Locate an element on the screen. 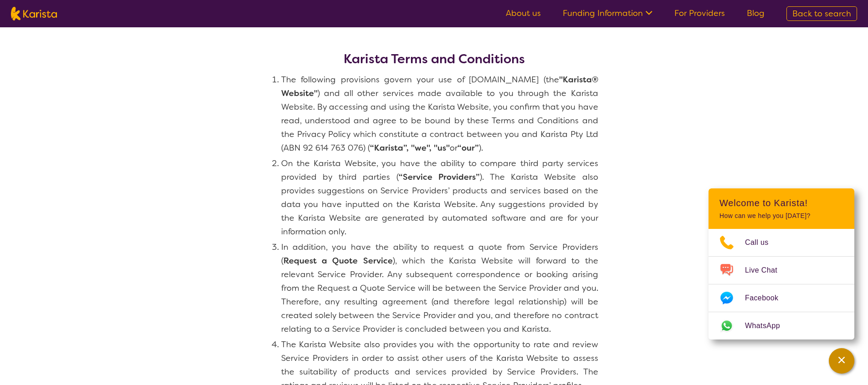 The height and width of the screenshot is (385, 868). h2: Welcome to Karista! is located at coordinates (781, 203).